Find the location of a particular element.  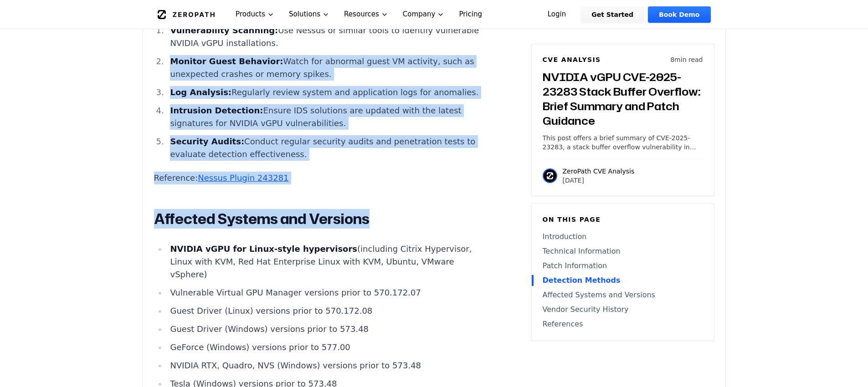

li: Ensure IDS solutions are updated with the latest signatures for NVIDIA vGPU vulnerabilities. is located at coordinates (330, 117).